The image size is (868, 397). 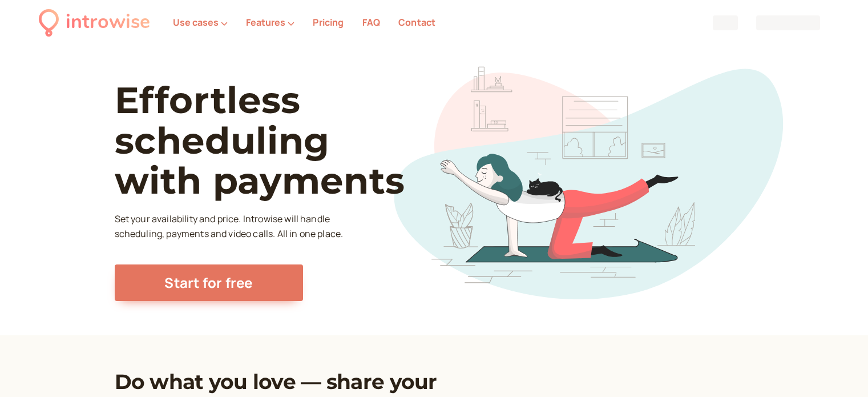 What do you see at coordinates (371, 22) in the screenshot?
I see `a: FAQ` at bounding box center [371, 22].